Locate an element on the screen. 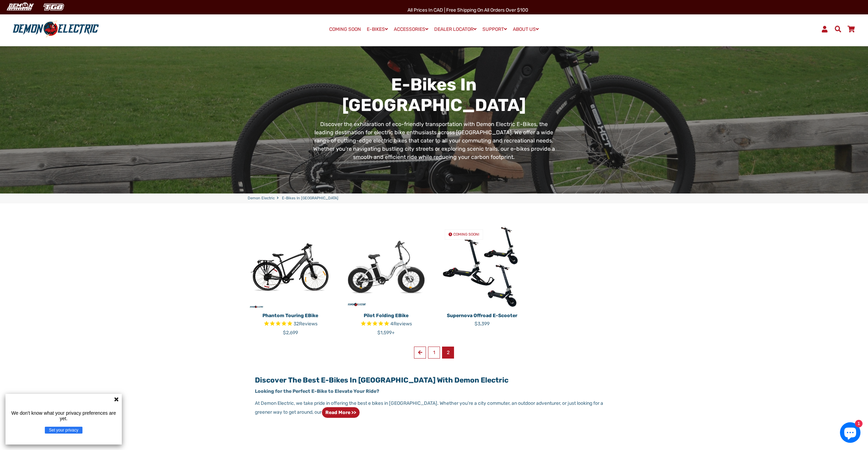 This screenshot has height=450, width=868. img: Phantom Touring eBike - Demon Electric is located at coordinates (291, 267).